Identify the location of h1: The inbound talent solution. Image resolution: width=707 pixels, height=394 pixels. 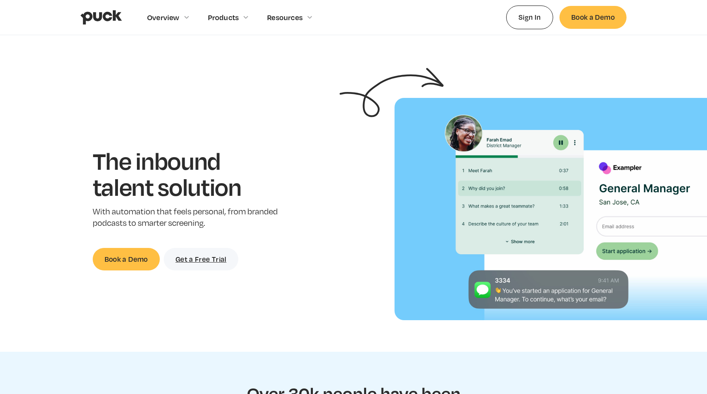
(186, 173).